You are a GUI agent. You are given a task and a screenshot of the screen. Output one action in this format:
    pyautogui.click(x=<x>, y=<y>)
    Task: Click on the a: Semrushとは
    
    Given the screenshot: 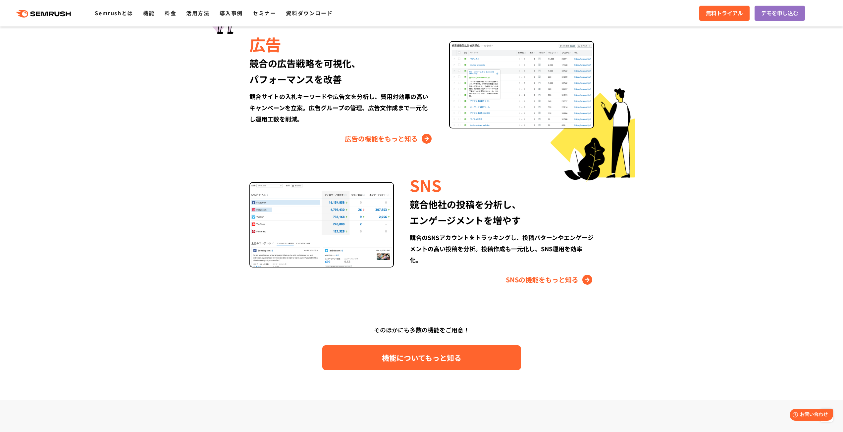 What is the action you would take?
    pyautogui.click(x=114, y=13)
    